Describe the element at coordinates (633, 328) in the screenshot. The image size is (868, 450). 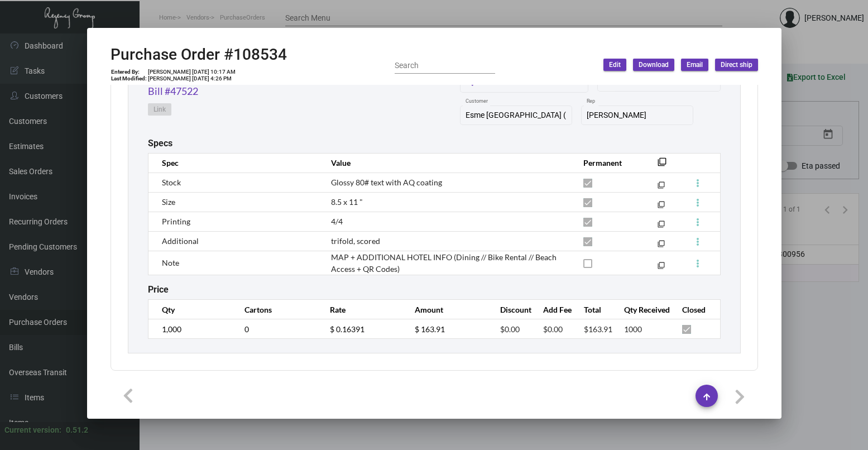
I see `span: 1000` at that location.